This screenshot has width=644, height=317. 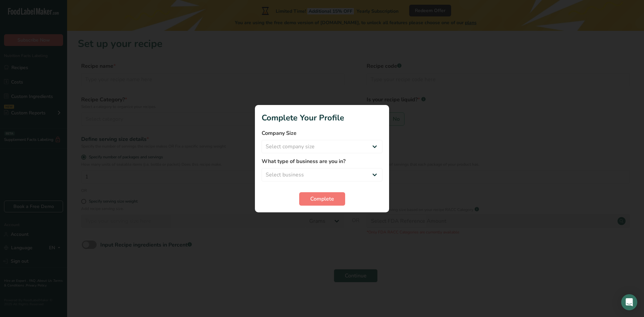 I want to click on button: Complete, so click(x=322, y=199).